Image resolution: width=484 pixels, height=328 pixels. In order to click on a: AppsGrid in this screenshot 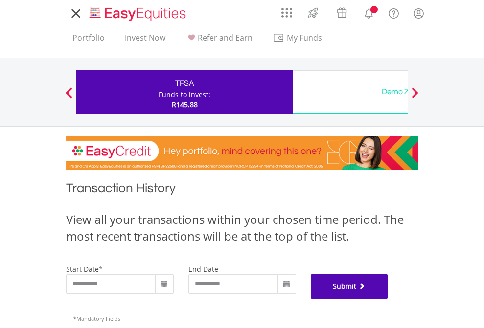, I will do `click(287, 10)`.